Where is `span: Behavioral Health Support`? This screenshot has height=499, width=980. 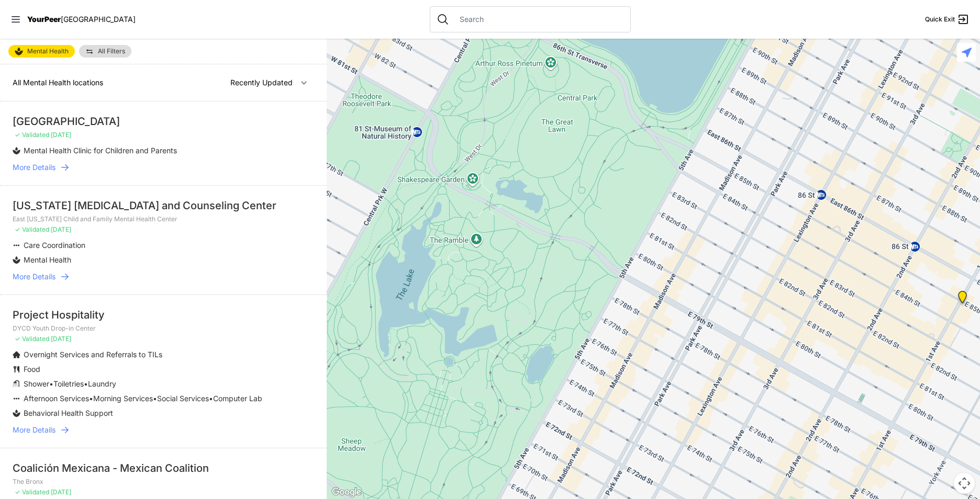
span: Behavioral Health Support is located at coordinates (68, 413).